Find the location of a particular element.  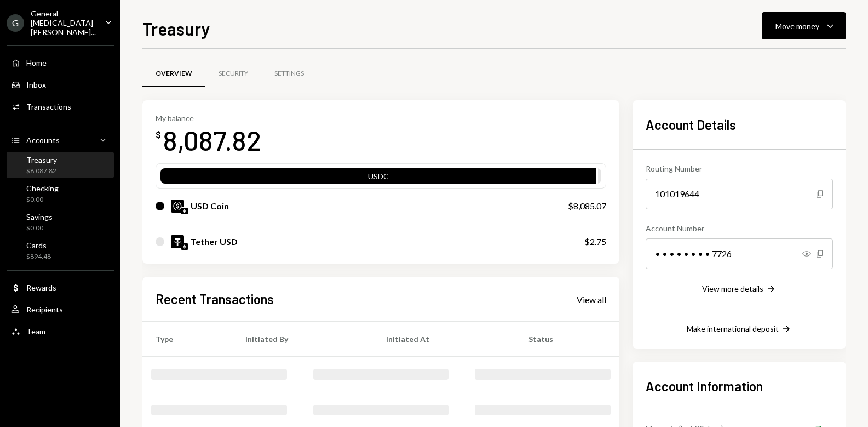

th: Status is located at coordinates (567, 339).